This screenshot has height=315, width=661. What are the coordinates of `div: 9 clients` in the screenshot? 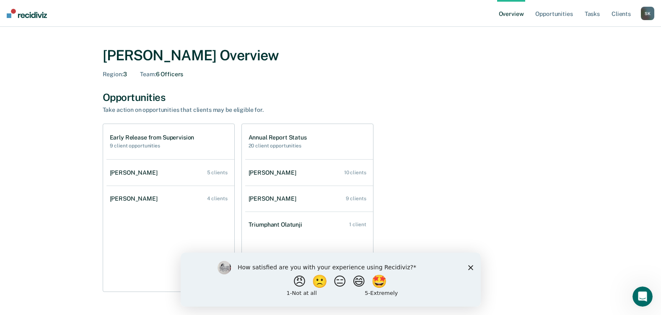 It's located at (356, 199).